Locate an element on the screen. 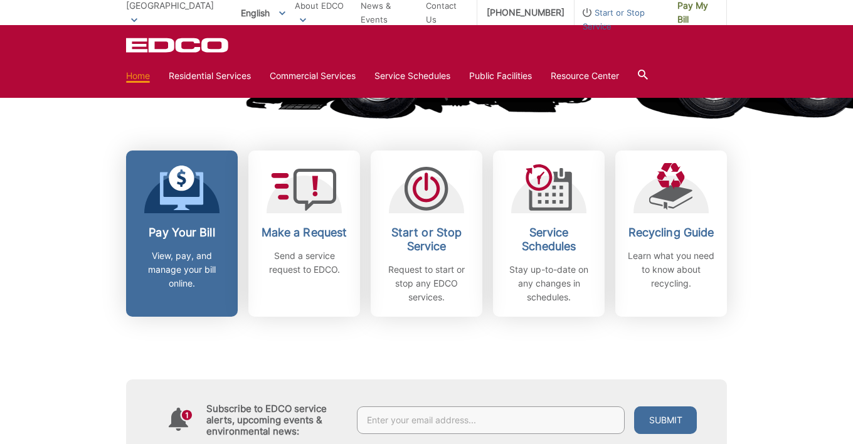 This screenshot has width=853, height=444. a: Pay Your Bill View, pay, and manage your bill online. is located at coordinates (182, 233).